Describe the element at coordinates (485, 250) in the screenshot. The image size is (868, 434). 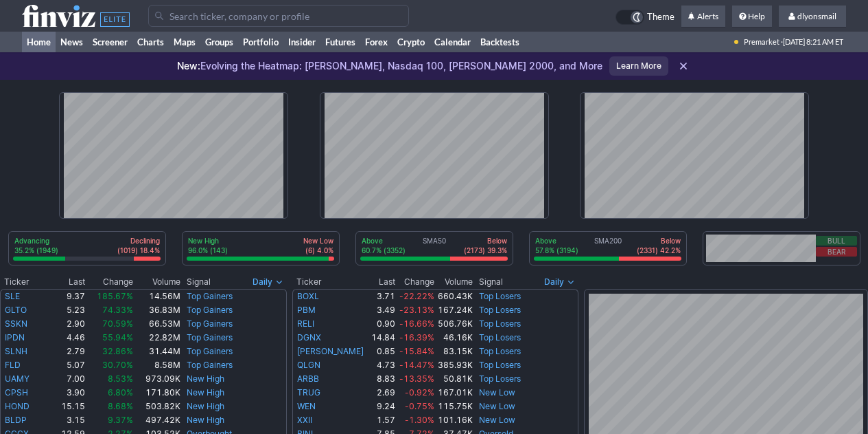
I see `p: (2173) 39.3%` at that location.